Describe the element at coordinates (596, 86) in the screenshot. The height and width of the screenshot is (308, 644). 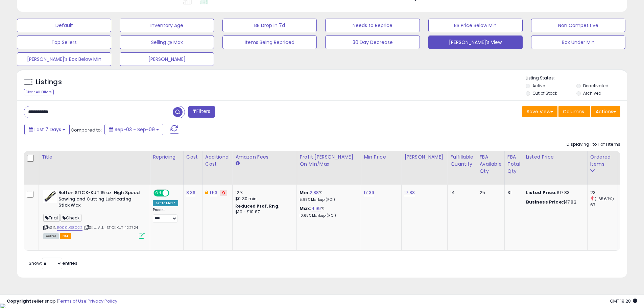
I see `label: Deactivated` at that location.